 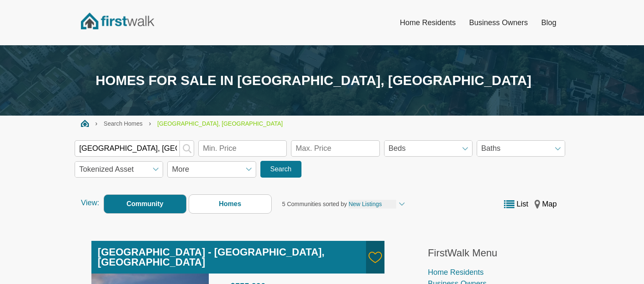 I want to click on span: Map, so click(x=549, y=204).